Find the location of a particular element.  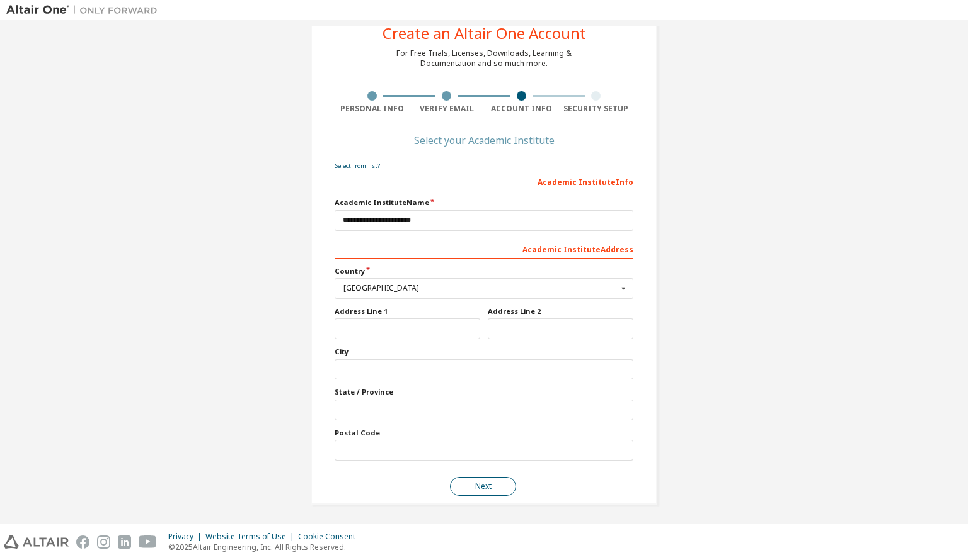

div: Security Setup is located at coordinates (596, 109).